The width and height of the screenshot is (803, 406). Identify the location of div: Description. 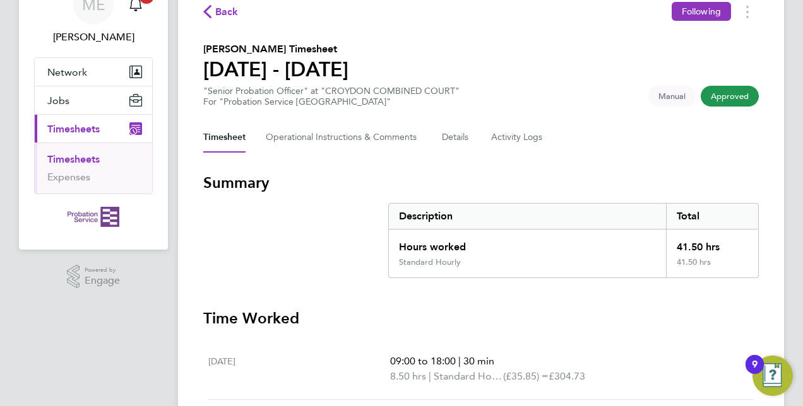
(527, 216).